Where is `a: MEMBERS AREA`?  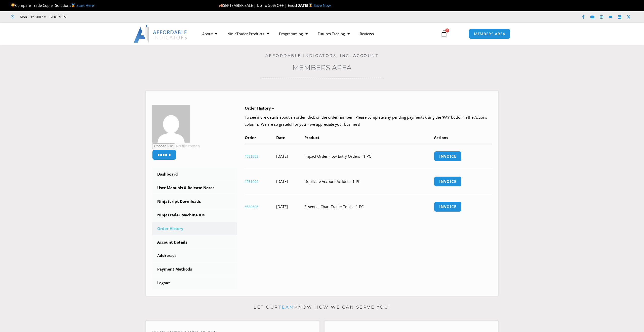 a: MEMBERS AREA is located at coordinates (490, 34).